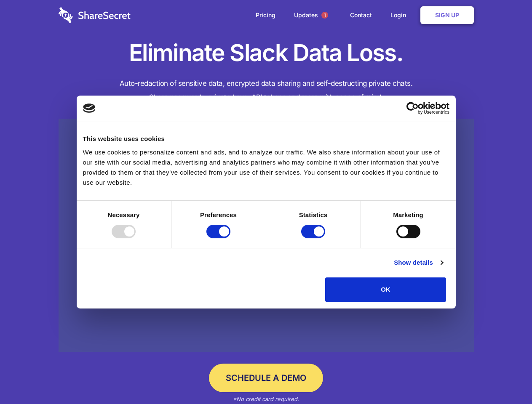  I want to click on img: logo, so click(89, 108).